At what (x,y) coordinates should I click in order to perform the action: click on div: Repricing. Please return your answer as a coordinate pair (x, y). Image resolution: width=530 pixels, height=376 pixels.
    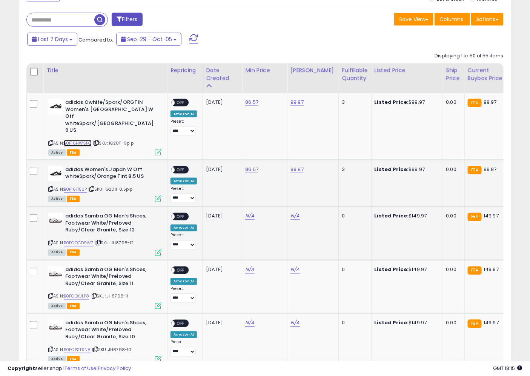
    Looking at the image, I should click on (185, 70).